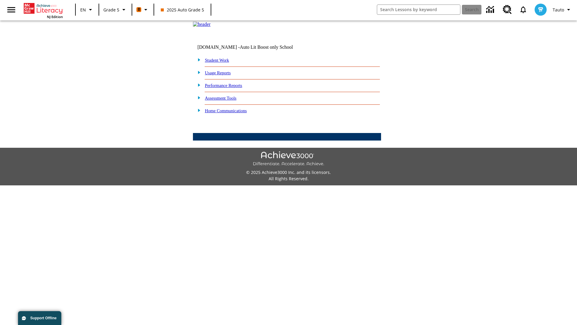  Describe the element at coordinates (221, 98) in the screenshot. I see `a: Assessment Tools` at that location.